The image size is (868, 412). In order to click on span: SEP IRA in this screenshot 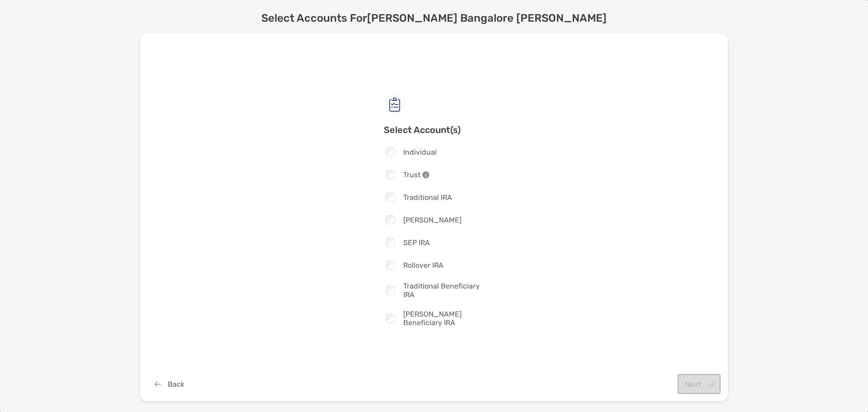, I will do `click(416, 242)`.